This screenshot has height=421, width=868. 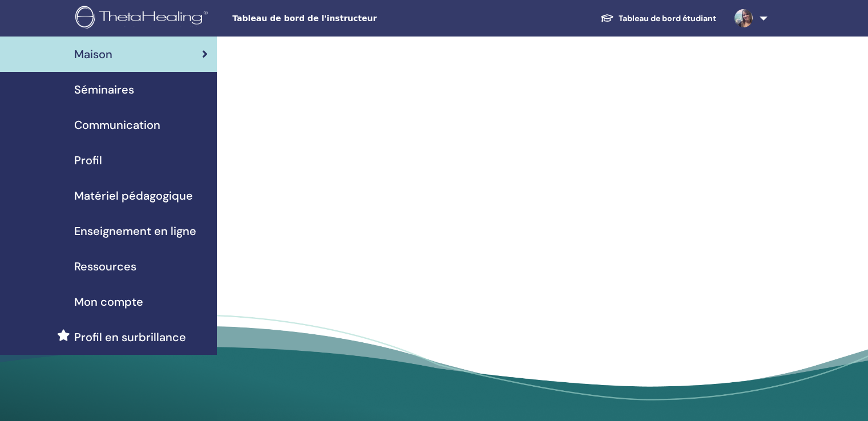 What do you see at coordinates (88, 160) in the screenshot?
I see `span: Profil` at bounding box center [88, 160].